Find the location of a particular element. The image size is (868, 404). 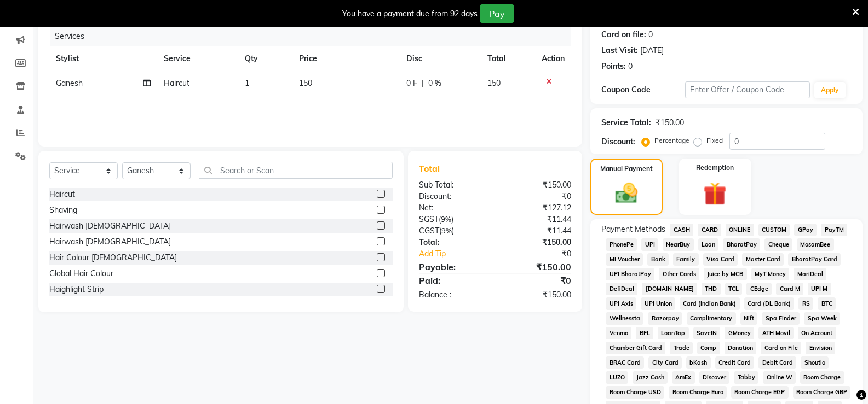

span: Wellnessta is located at coordinates (624, 319).